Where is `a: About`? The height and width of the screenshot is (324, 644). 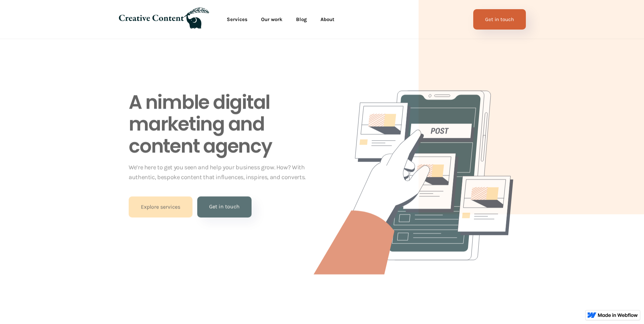 a: About is located at coordinates (327, 19).